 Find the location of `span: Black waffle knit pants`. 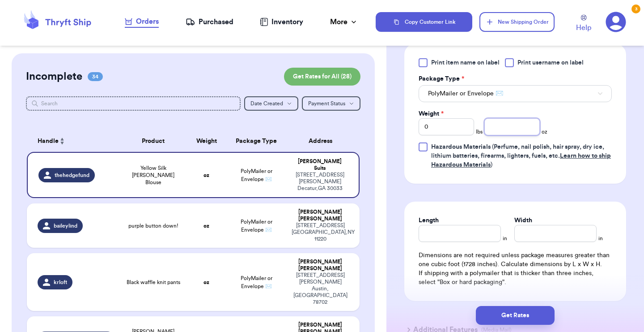

span: Black waffle knit pants is located at coordinates (154, 282).